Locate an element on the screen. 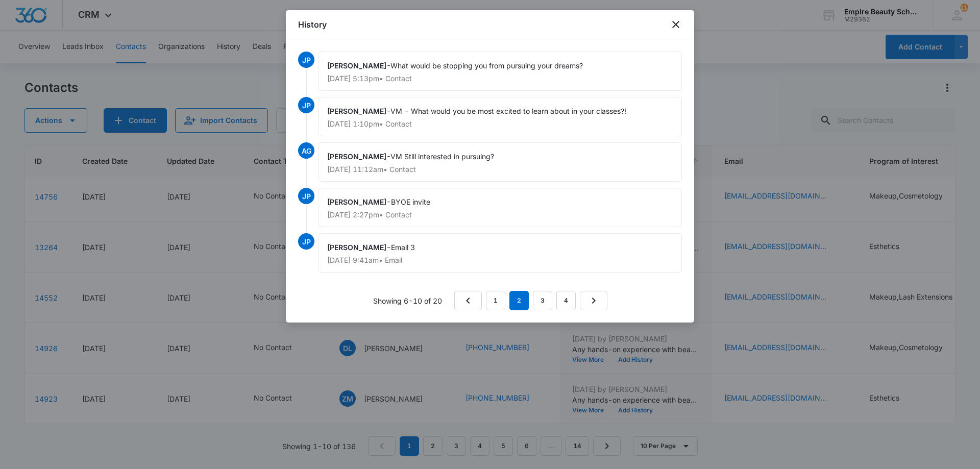 The width and height of the screenshot is (980, 469). span: Email 3 is located at coordinates (403, 247).